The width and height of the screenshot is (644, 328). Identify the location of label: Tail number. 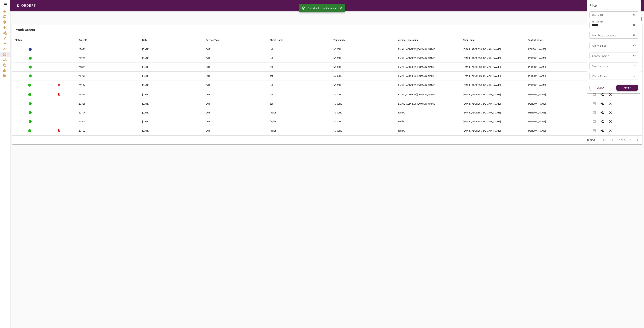
(597, 21).